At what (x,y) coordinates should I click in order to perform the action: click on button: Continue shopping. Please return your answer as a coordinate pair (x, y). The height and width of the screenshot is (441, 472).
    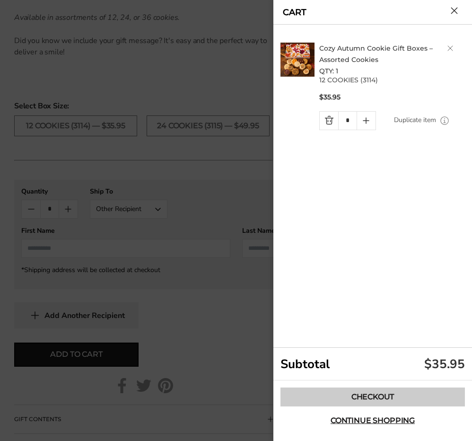
    Looking at the image, I should click on (373, 421).